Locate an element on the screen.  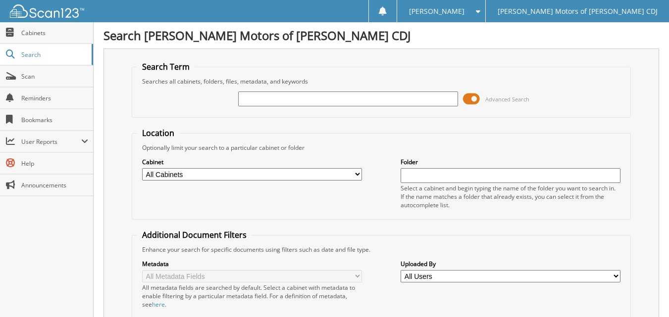
span: Help is located at coordinates (54, 163).